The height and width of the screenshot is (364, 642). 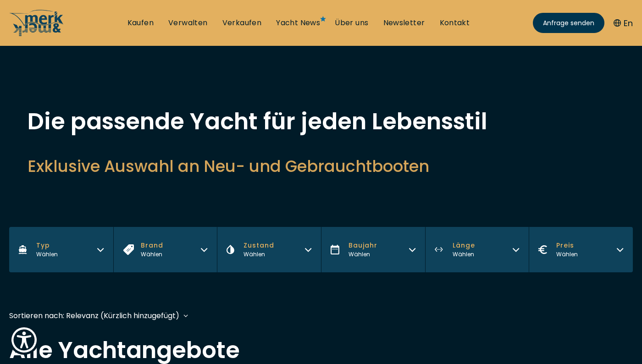 What do you see at coordinates (94, 315) in the screenshot?
I see `div: Sortieren nach: Relevanz (Kürzlich hinzugefügt)` at bounding box center [94, 315].